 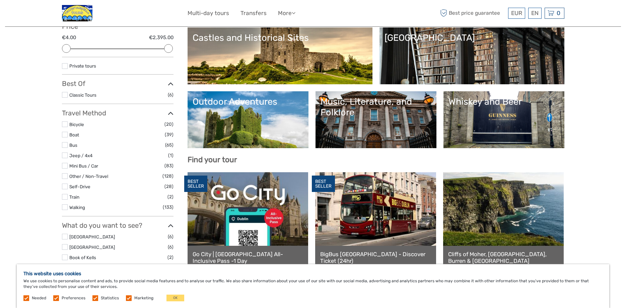 I want to click on a: Outdoor Adventures, so click(x=248, y=120).